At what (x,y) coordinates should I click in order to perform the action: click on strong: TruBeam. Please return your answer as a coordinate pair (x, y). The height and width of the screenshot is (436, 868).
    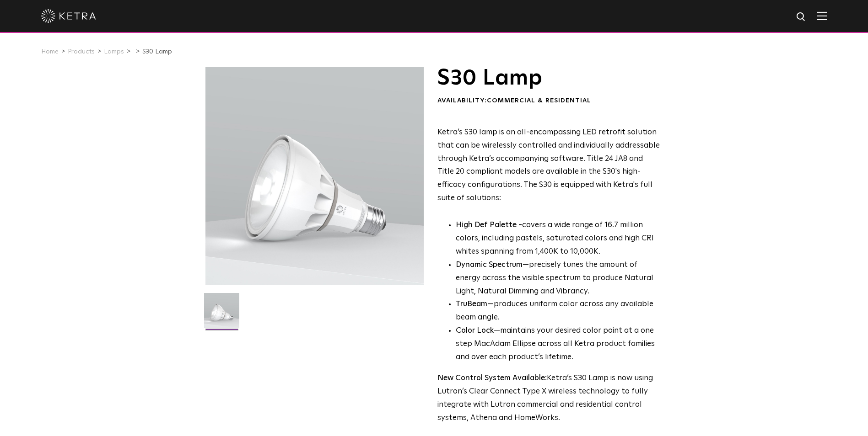
    Looking at the image, I should click on (471, 304).